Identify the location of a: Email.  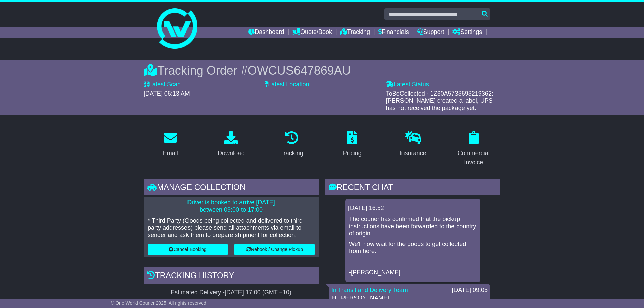
(170, 144).